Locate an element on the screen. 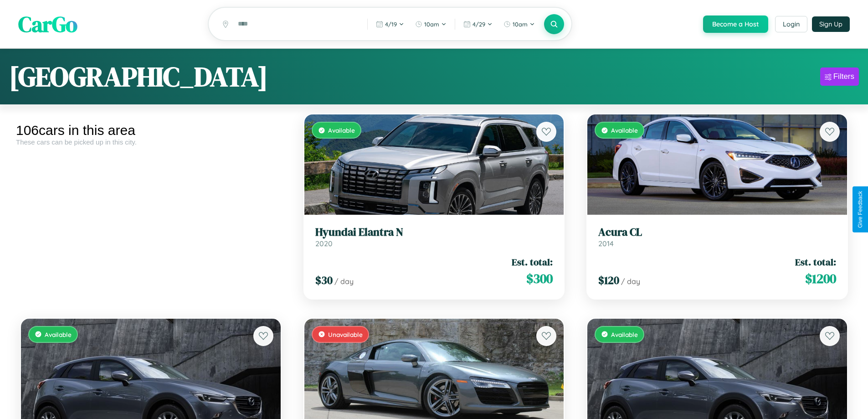 The width and height of the screenshot is (868, 419). span: $ 1200 is located at coordinates (821, 279).